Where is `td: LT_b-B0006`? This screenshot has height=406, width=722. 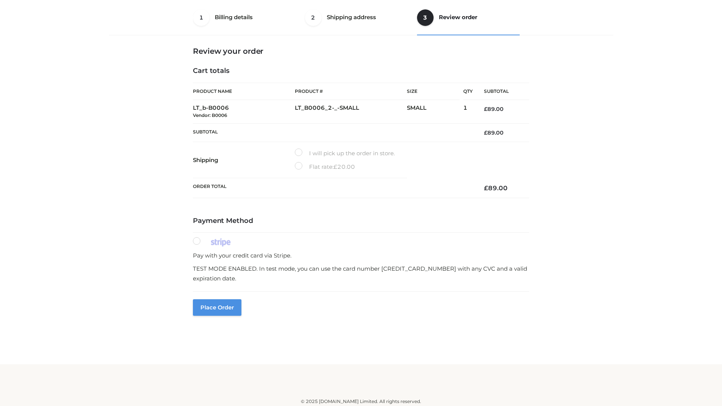
td: LT_b-B0006 is located at coordinates (244, 112).